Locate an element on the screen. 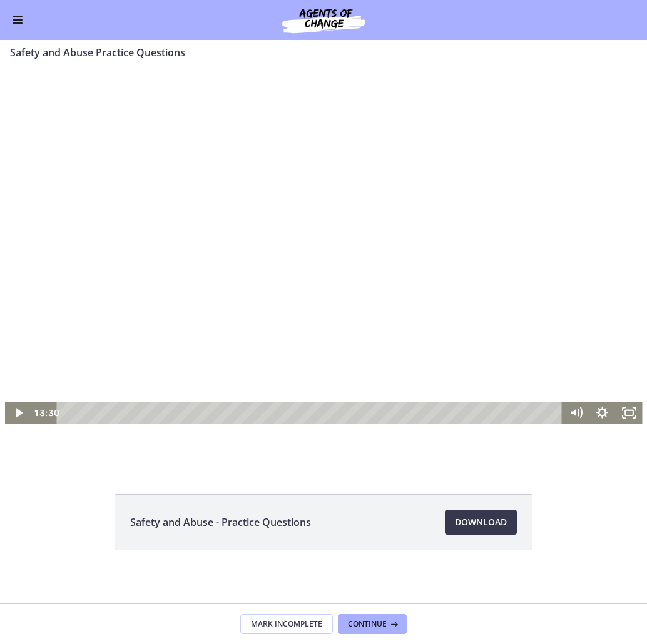 The height and width of the screenshot is (644, 647). div: Playbar is located at coordinates (311, 346).